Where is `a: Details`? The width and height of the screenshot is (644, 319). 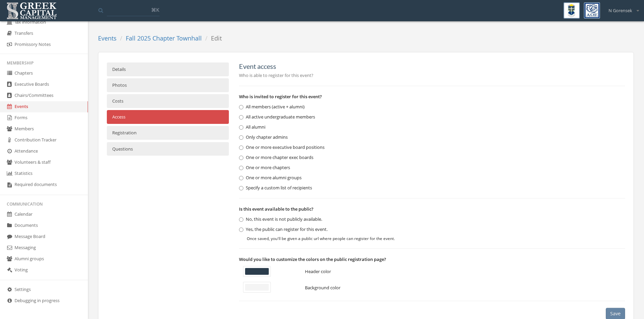
a: Details is located at coordinates (168, 69).